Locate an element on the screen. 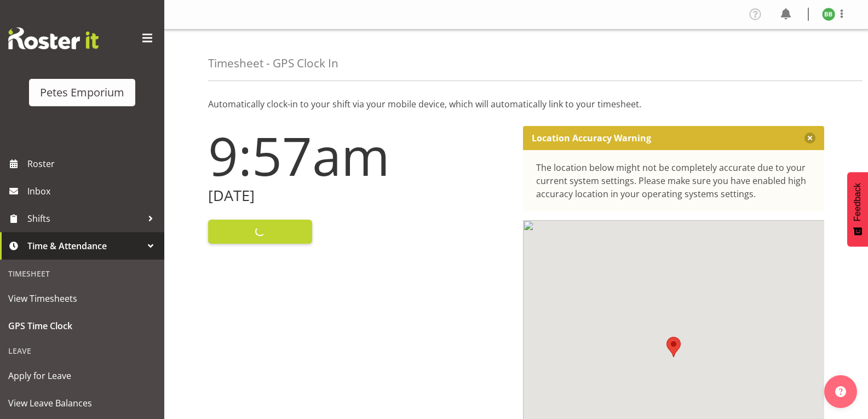  span: View Leave Balances is located at coordinates (82, 403).